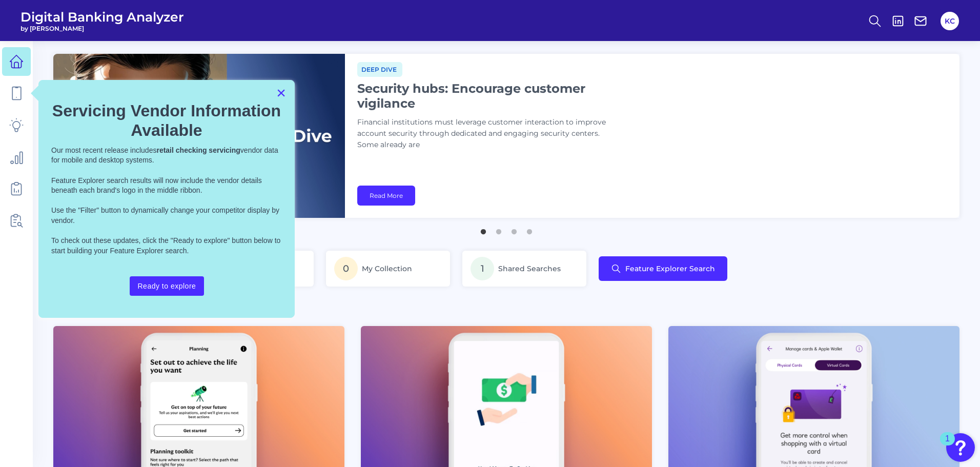 This screenshot has width=980, height=467. Describe the element at coordinates (483, 229) in the screenshot. I see `button: 1` at that location.